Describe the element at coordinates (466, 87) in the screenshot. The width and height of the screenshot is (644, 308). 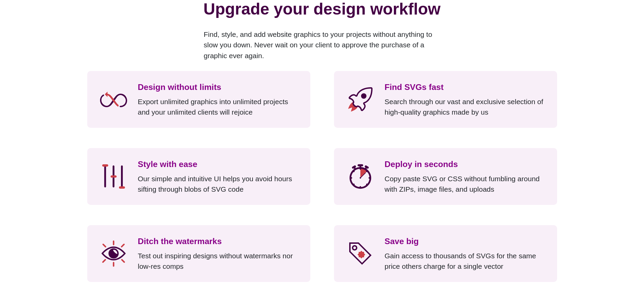
I see `h3: Find SVGs fast` at that location.